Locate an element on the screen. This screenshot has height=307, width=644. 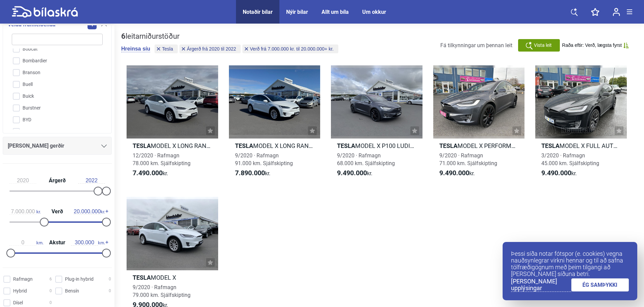
span: Tesla is located at coordinates (167, 49).